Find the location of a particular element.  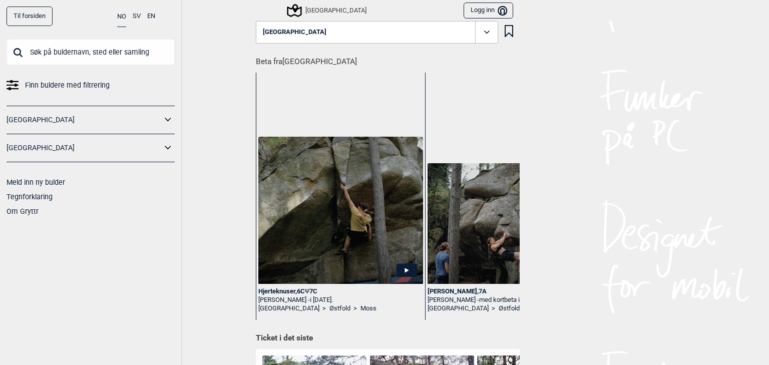

span: Finn buldere med filtrering is located at coordinates (67, 85).